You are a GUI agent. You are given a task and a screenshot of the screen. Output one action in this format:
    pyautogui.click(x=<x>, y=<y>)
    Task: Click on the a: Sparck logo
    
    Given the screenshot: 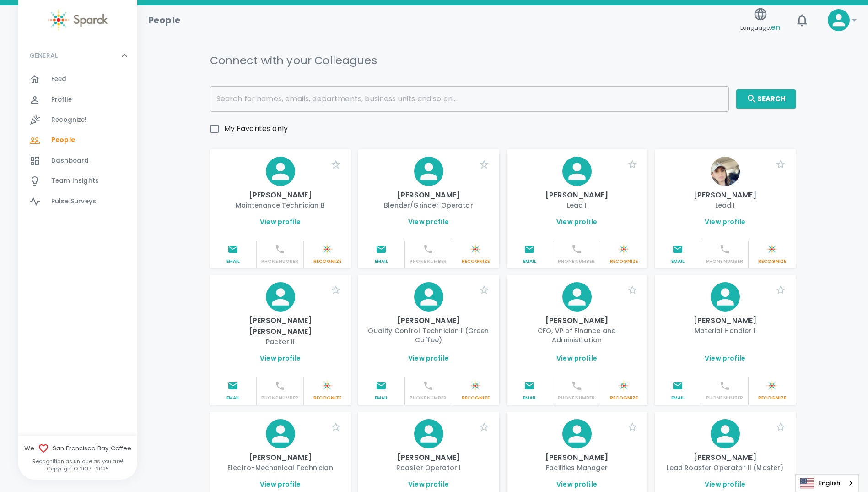 What is the action you would take?
    pyautogui.click(x=78, y=20)
    